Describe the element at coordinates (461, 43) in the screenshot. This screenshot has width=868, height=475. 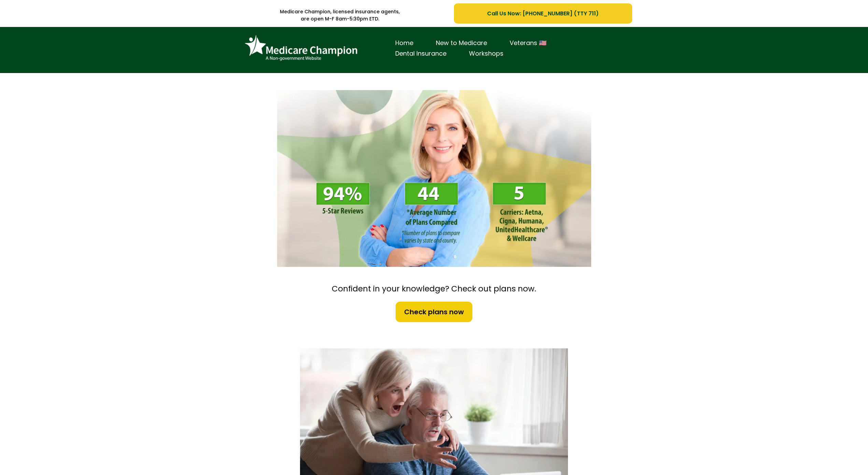
I see `a: New to Medicare` at that location.